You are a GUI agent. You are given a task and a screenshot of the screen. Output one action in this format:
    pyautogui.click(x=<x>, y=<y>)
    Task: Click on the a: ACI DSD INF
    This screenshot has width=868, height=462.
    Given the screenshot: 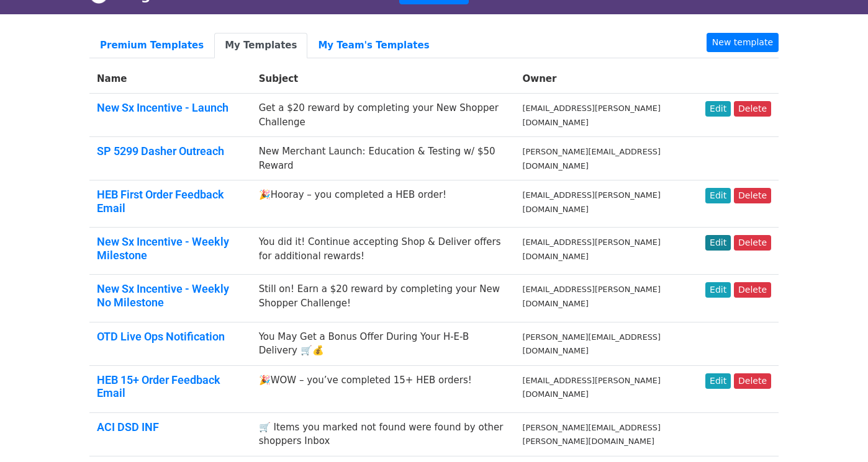 What is the action you would take?
    pyautogui.click(x=128, y=427)
    